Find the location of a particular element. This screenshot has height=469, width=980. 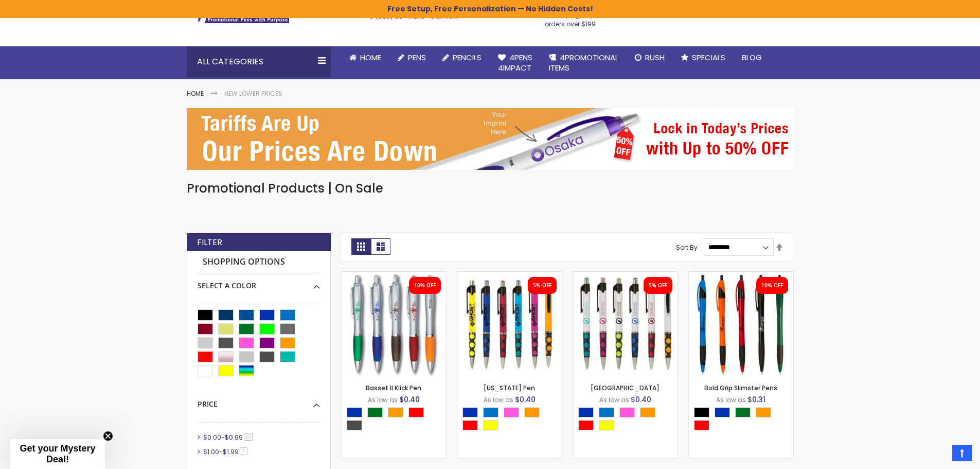

h1: Promotional Products | On Sale is located at coordinates (490, 189).